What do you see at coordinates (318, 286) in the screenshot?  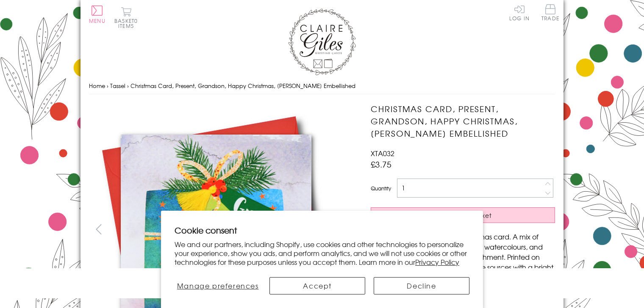 I see `button: Accept` at bounding box center [318, 286].